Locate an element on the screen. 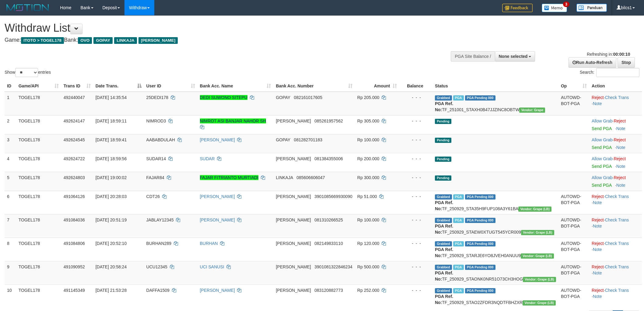 This screenshot has width=644, height=311. span: 492440047 is located at coordinates (74, 98).